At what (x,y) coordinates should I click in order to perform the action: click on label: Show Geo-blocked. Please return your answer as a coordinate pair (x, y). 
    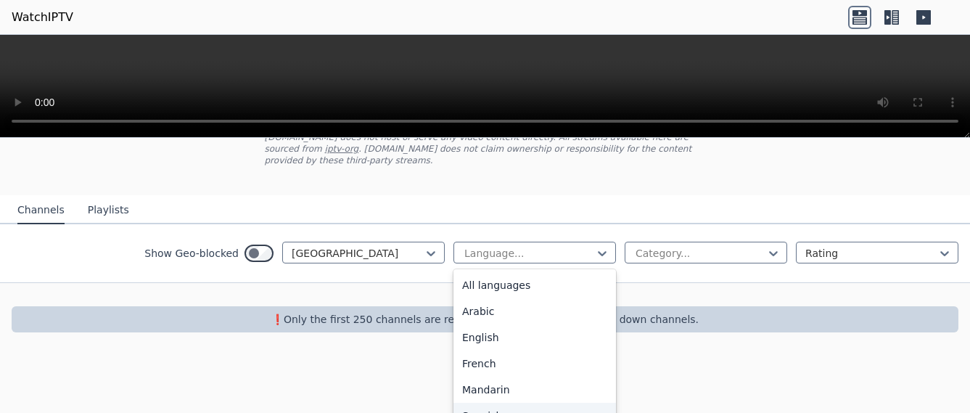
    Looking at the image, I should click on (191, 253).